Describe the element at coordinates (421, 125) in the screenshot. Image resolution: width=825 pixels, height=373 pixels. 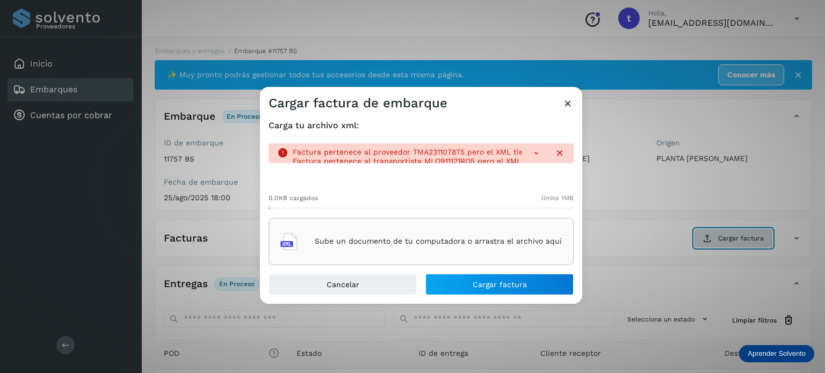
I see `h4: Carga tu archivo xml:` at that location.